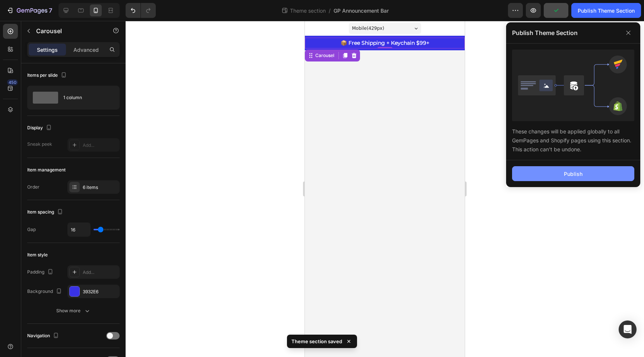 The height and width of the screenshot is (357, 644). What do you see at coordinates (80, 22) in the screenshot?
I see `p: 📦 Free Shipping + Keychain $99+` at bounding box center [80, 22].